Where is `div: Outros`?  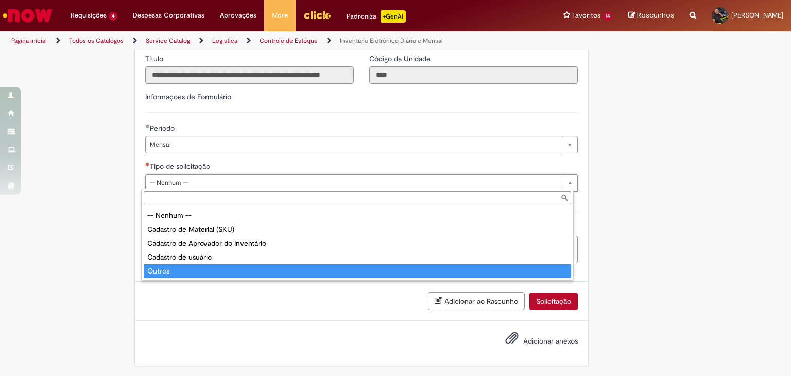
div: Outros is located at coordinates (357, 271).